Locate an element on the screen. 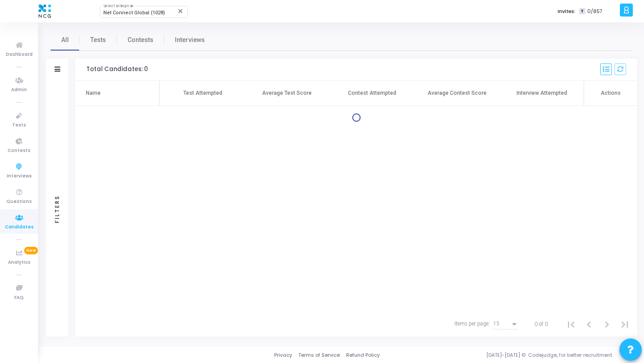 This screenshot has height=363, width=644. div: Filters is located at coordinates (57, 209).